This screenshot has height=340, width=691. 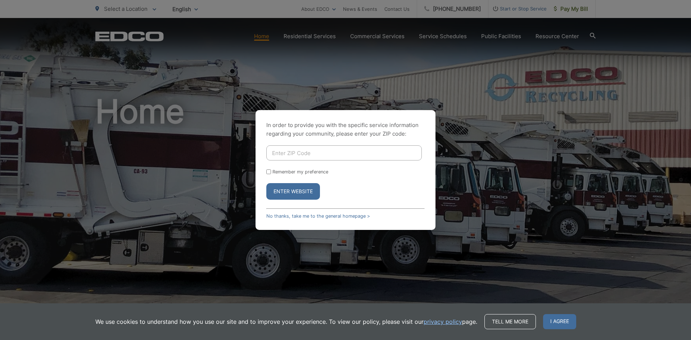 I want to click on a: privacy policy, so click(x=443, y=322).